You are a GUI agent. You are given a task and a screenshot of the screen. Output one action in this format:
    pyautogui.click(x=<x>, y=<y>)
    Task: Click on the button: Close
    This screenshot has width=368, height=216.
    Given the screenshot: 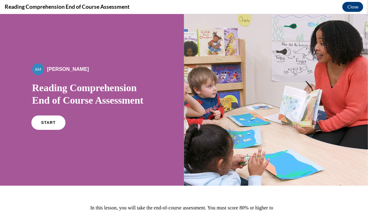 What is the action you would take?
    pyautogui.click(x=352, y=7)
    